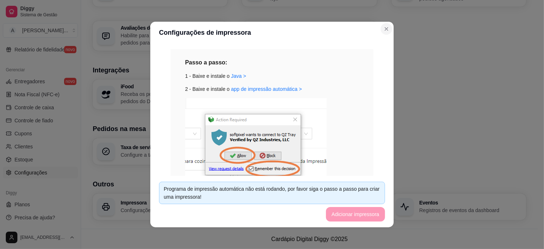 The image size is (544, 249). Describe the element at coordinates (272, 154) in the screenshot. I see `div: 3 - Pressione allow e remember this decision` at that location.